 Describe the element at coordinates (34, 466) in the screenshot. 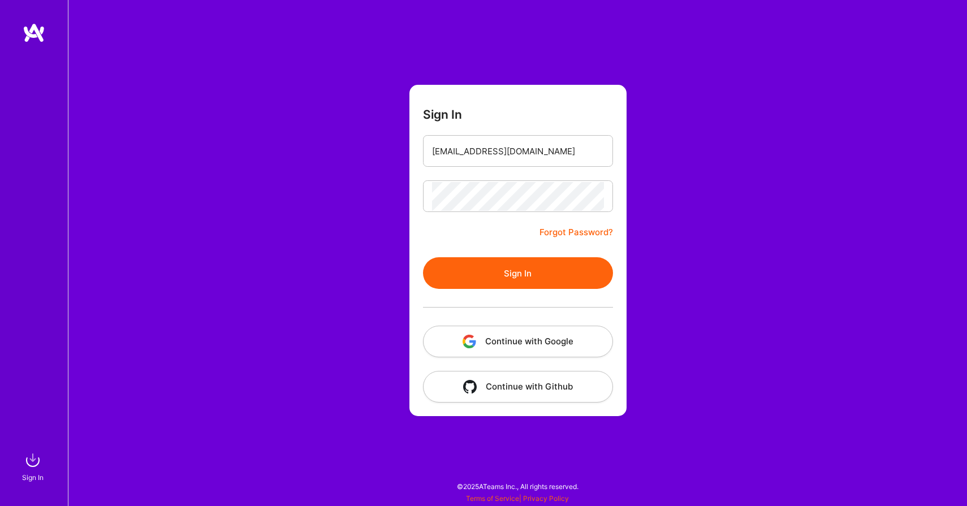

I see `a: sign inSign In` at that location.